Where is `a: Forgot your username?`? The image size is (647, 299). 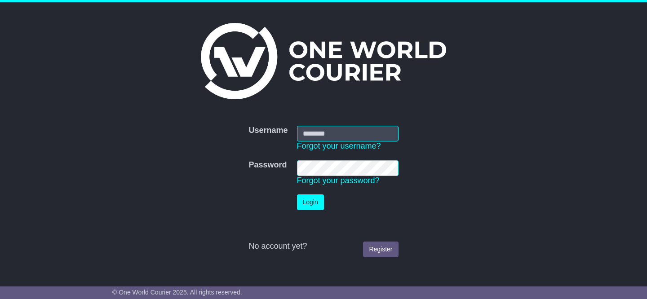
a: Forgot your username? is located at coordinates (339, 146).